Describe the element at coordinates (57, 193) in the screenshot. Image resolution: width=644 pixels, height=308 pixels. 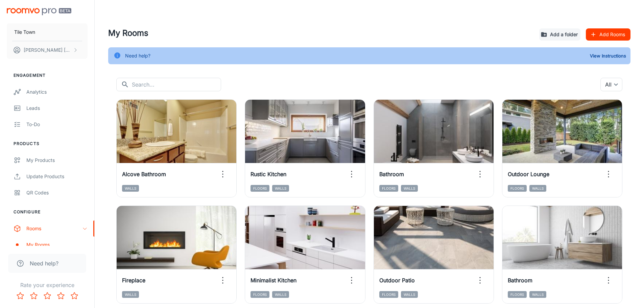
I see `div: QR Codes` at that location.